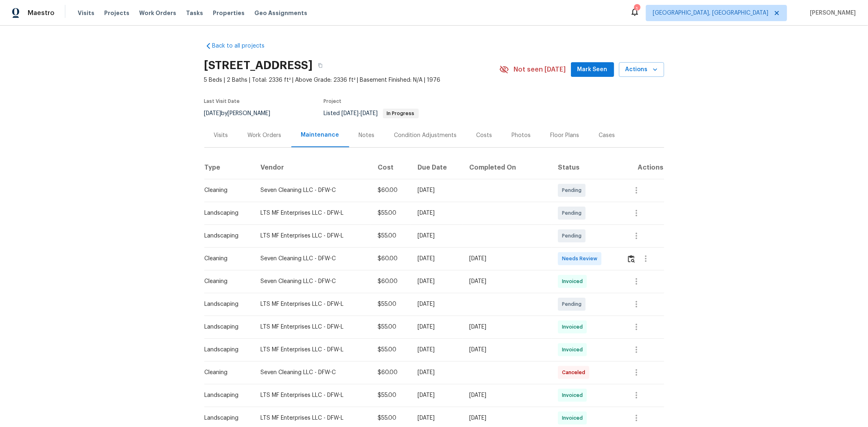 Image resolution: width=868 pixels, height=427 pixels. Describe the element at coordinates (320, 135) in the screenshot. I see `div: Maintenance` at that location.